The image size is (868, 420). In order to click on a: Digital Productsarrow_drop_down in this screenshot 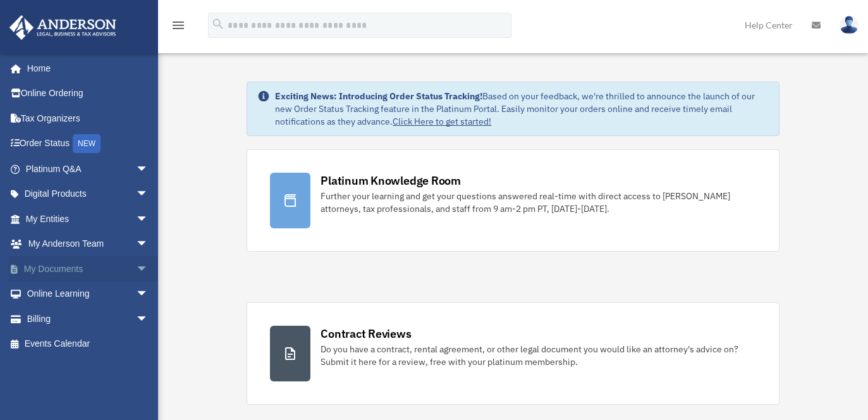, I will do `click(88, 194)`.